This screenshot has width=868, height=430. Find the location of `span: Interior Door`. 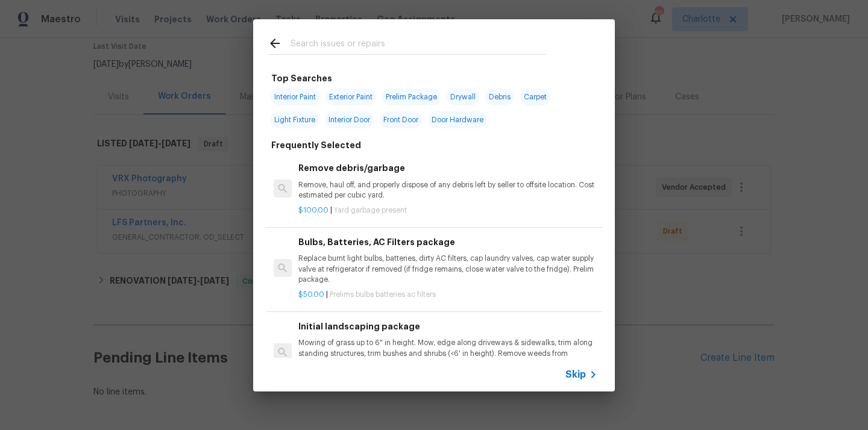

span: Interior Door is located at coordinates (349, 120).